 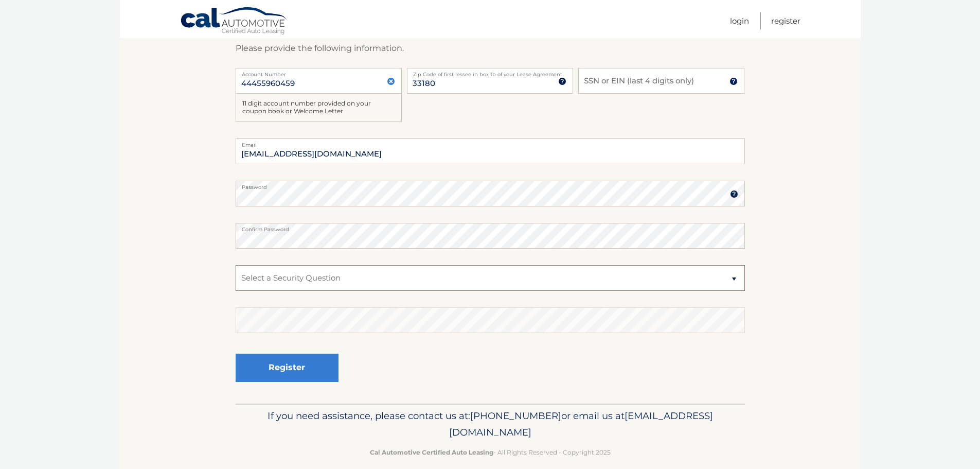 What do you see at coordinates (490, 227) in the screenshot?
I see `label: Confirm Password` at bounding box center [490, 227].